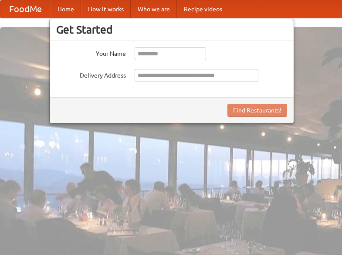  I want to click on h3: Get Started, so click(172, 30).